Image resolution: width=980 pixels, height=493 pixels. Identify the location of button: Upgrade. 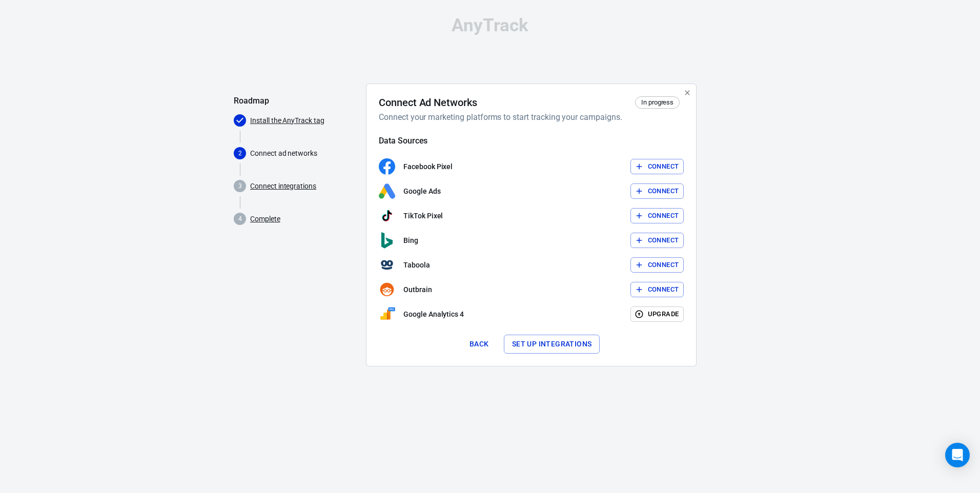
(657, 314).